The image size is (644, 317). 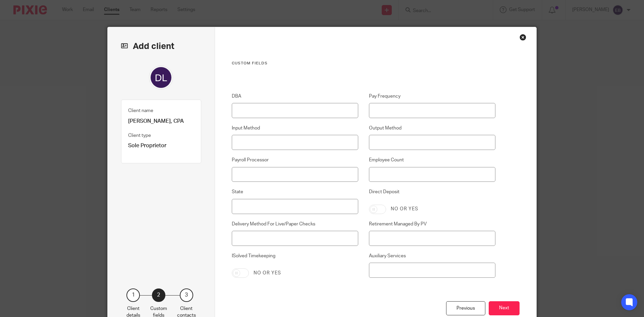 What do you see at coordinates (466, 308) in the screenshot?
I see `div: Previous` at bounding box center [466, 308].